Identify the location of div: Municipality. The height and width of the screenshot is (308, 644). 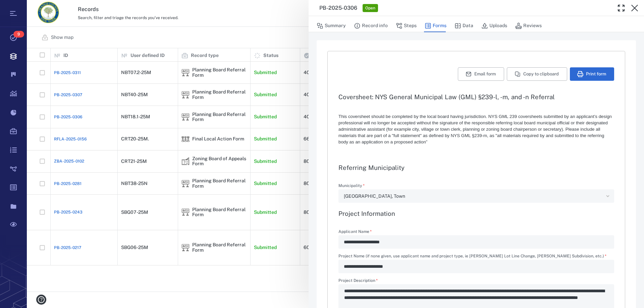
(476, 196).